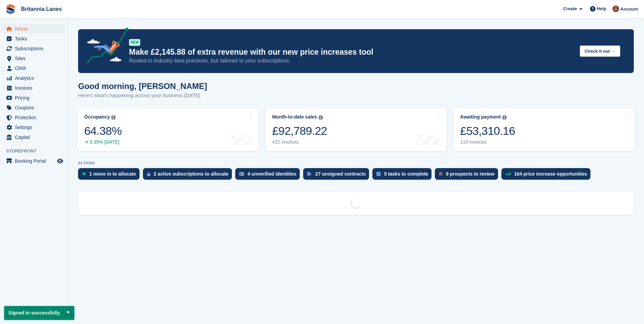  I want to click on button: Check it out →, so click(600, 51).